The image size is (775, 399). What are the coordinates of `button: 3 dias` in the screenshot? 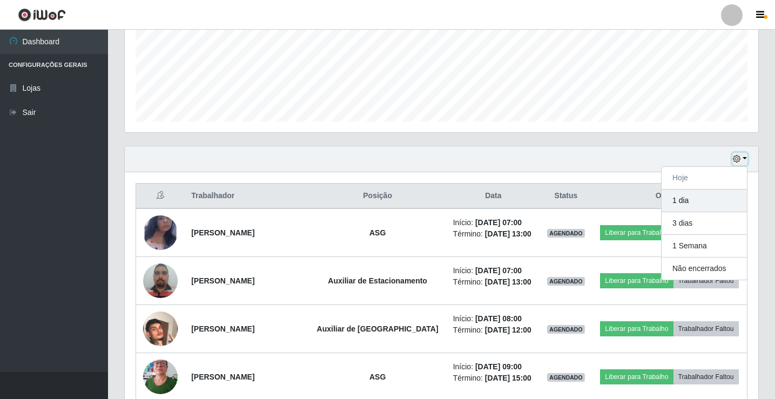 It's located at (704, 224).